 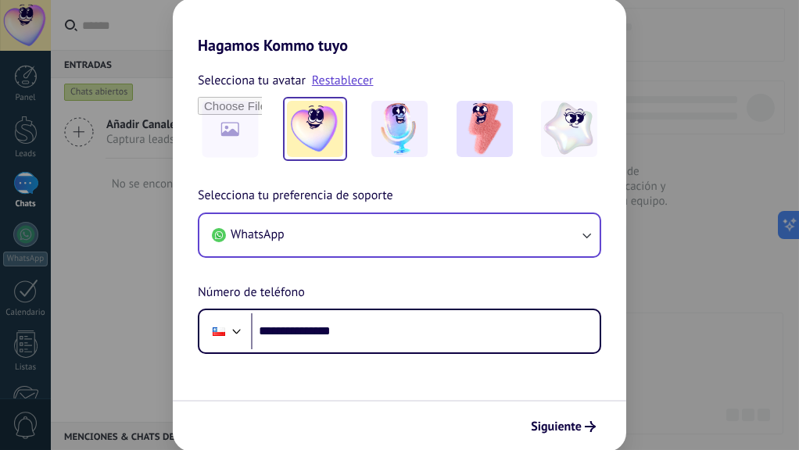 I want to click on span: Siguiente, so click(x=556, y=427).